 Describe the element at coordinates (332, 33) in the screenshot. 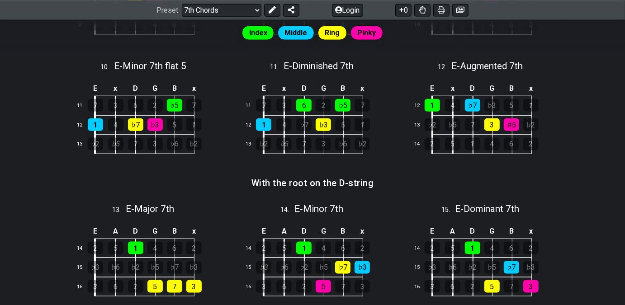

I see `span: Ring` at that location.